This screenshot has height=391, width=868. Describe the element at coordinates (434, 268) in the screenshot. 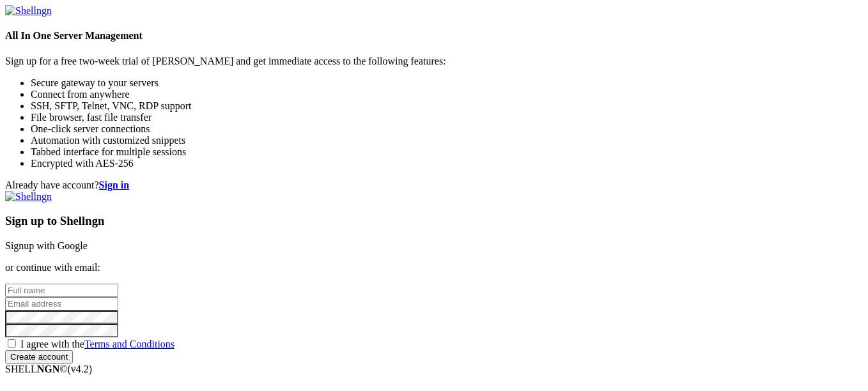

I see `p: or continue with email:` at that location.